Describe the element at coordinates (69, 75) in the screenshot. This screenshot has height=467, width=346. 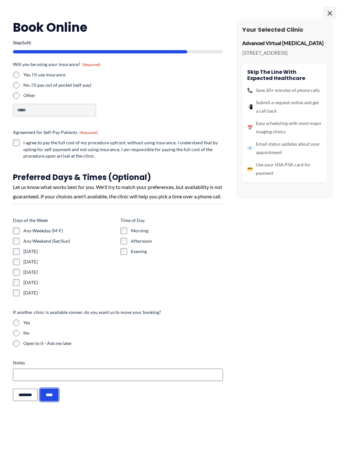
I see `label: Yes, I'll use insurance` at that location.